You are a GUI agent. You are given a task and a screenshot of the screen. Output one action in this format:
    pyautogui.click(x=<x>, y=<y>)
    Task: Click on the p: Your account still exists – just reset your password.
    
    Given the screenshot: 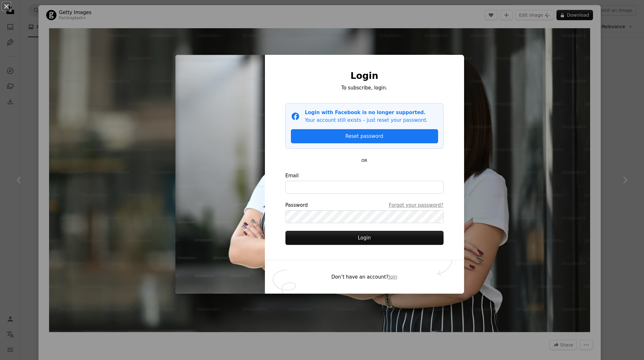 What is the action you would take?
    pyautogui.click(x=366, y=120)
    